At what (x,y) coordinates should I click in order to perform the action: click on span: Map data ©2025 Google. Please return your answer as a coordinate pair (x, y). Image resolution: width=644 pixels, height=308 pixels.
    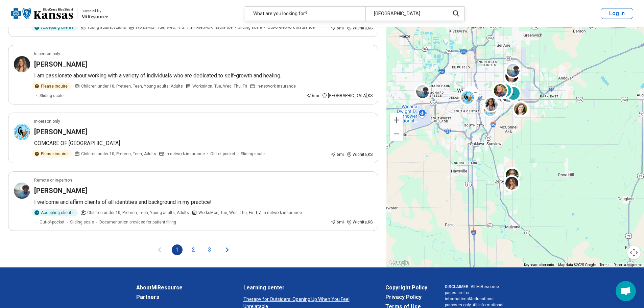
    Looking at the image, I should click on (577, 265).